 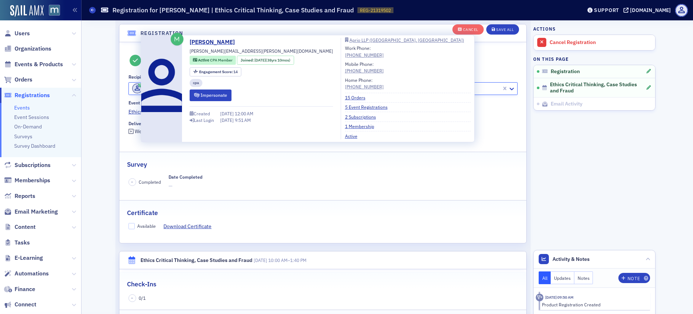 What do you see at coordinates (73, 230) in the screenshot?
I see `div: Event Creation` at bounding box center [73, 230].